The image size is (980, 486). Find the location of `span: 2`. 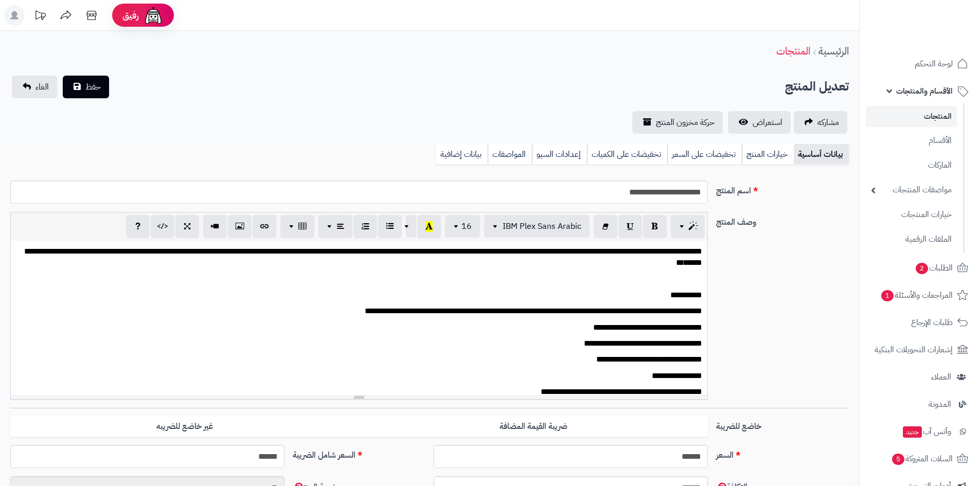

span: 2 is located at coordinates (922, 269).